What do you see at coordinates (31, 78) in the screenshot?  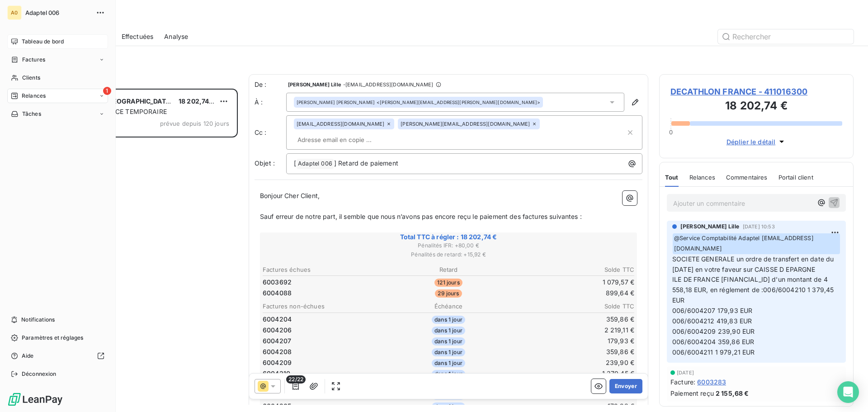 I see `span: Clients` at bounding box center [31, 78].